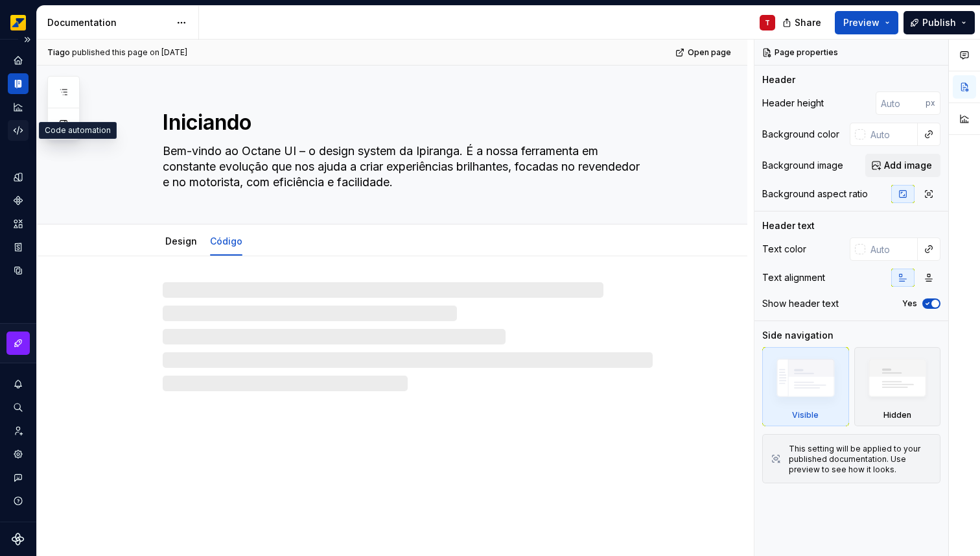  Describe the element at coordinates (18, 247) in the screenshot. I see `div: Storybook stories` at that location.